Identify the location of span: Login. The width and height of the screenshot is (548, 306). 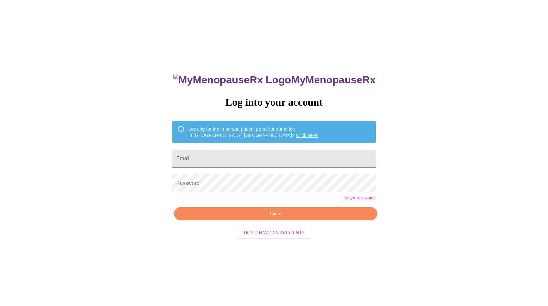
(275, 214).